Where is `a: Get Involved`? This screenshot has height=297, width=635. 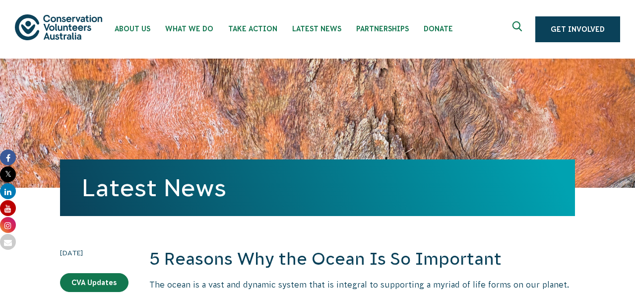
a: Get Involved is located at coordinates (577, 29).